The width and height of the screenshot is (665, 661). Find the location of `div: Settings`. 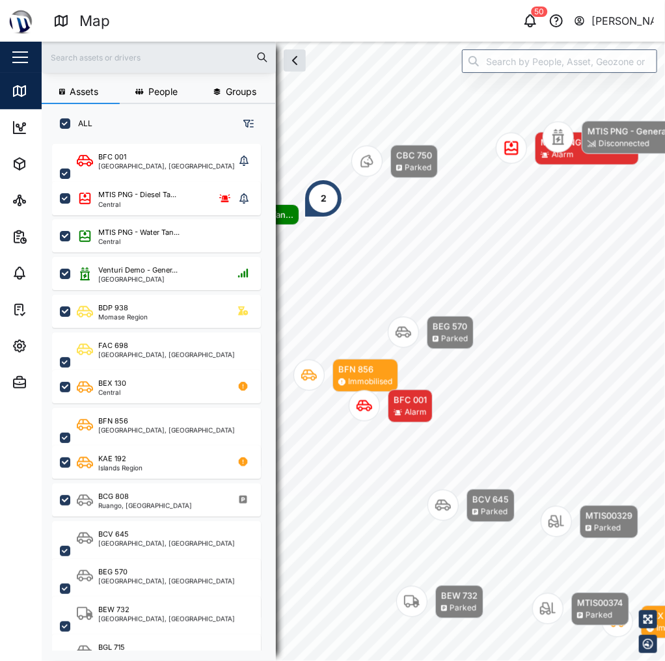

div: Settings is located at coordinates (57, 346).